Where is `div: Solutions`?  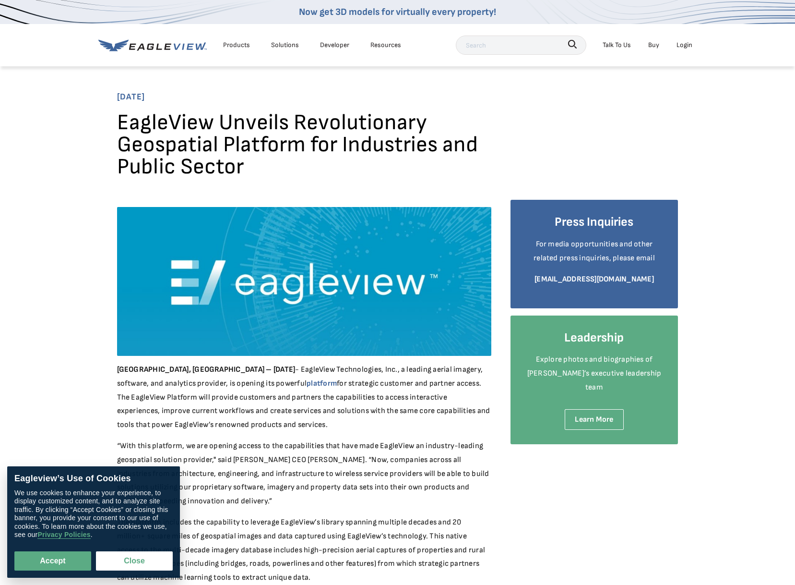 div: Solutions is located at coordinates (285, 45).